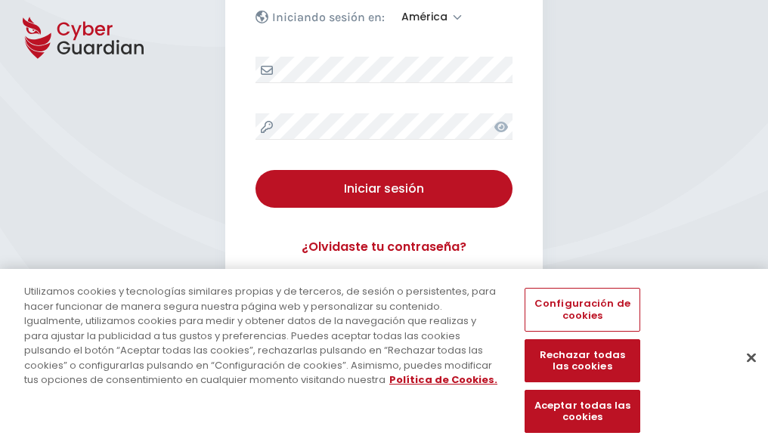 This screenshot has height=448, width=768. Describe the element at coordinates (443, 380) in the screenshot. I see `a: Más información sobre su privacidad, se abre en una nueva pestaña` at that location.